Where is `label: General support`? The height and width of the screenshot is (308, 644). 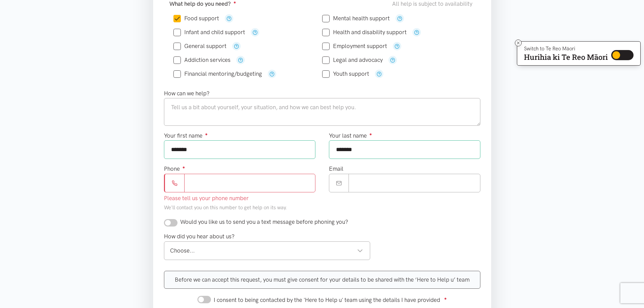 label: General support is located at coordinates (200, 46).